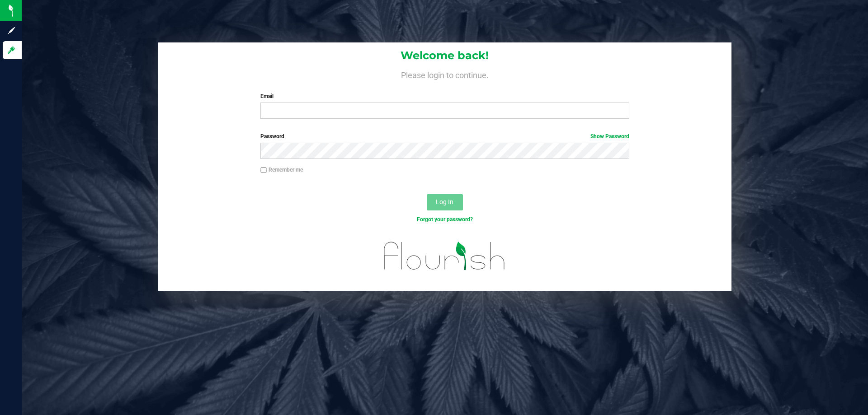  What do you see at coordinates (445, 202) in the screenshot?
I see `button: Log In` at bounding box center [445, 202].